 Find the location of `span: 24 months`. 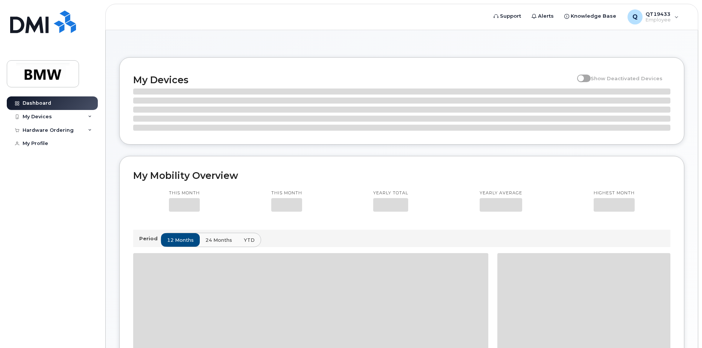

span: 24 months is located at coordinates (219, 240).